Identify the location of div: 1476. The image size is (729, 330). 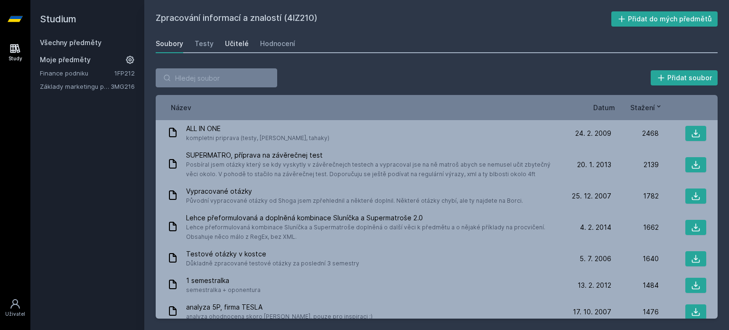
(635, 312).